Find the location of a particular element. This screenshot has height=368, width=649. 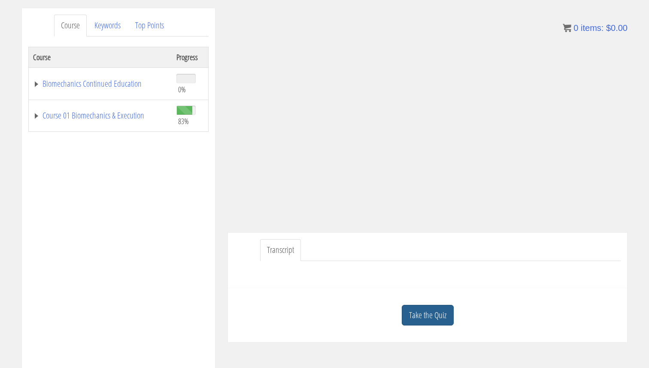

bdi: 0.00 is located at coordinates (617, 28).